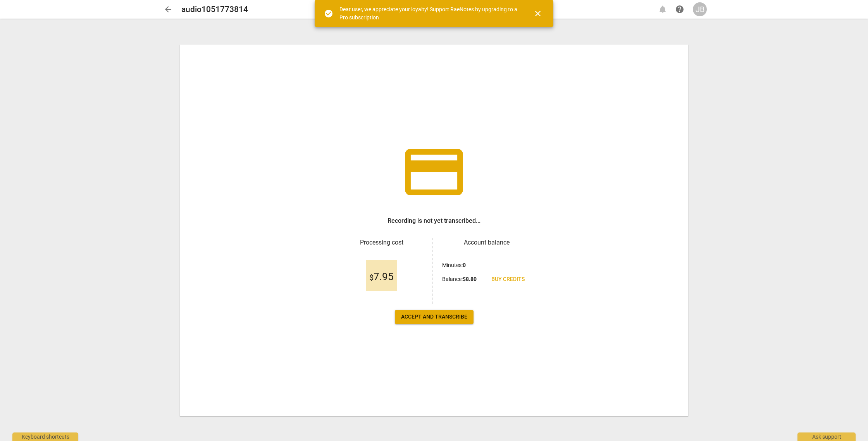 The image size is (868, 441). What do you see at coordinates (538, 13) in the screenshot?
I see `span: close` at bounding box center [538, 13].